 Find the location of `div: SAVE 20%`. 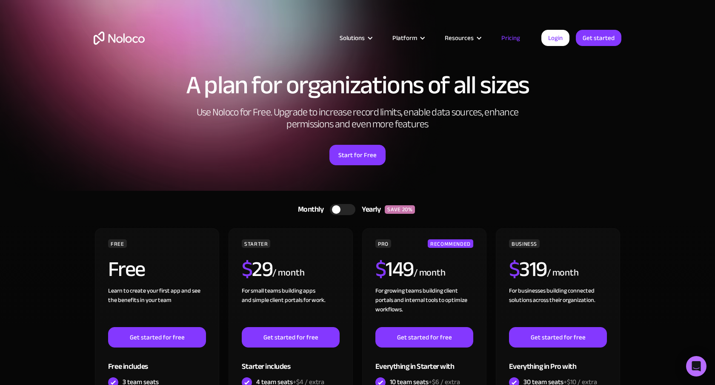

div: SAVE 20% is located at coordinates (400, 209).